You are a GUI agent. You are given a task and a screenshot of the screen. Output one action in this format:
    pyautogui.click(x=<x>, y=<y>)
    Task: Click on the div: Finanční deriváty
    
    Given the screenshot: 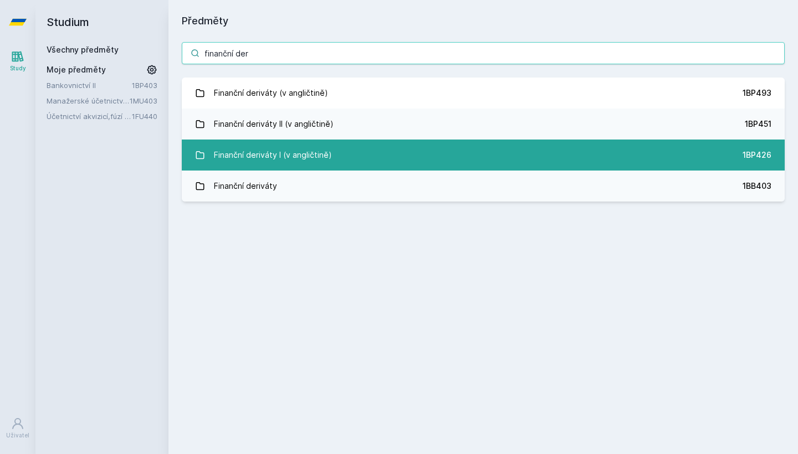 What is the action you would take?
    pyautogui.click(x=246, y=186)
    